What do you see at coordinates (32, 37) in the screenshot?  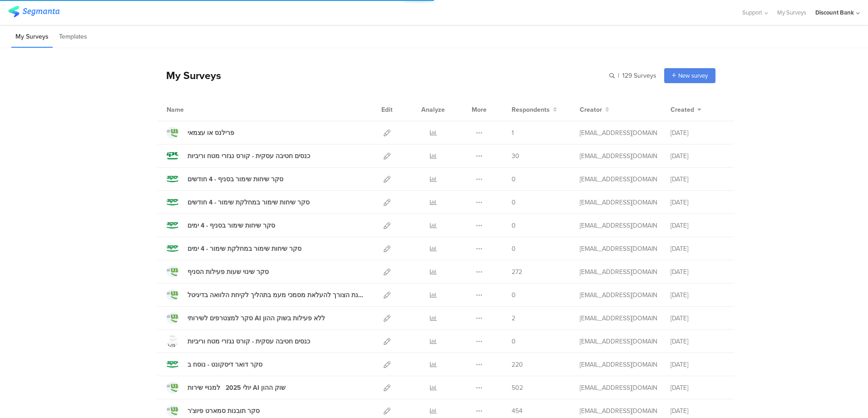 I see `li: My Surveys` at bounding box center [32, 37].